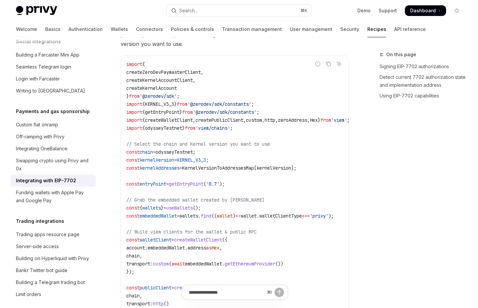 The width and height of the screenshot is (478, 308). I want to click on span: '@zerodev/sdk', so click(158, 96).